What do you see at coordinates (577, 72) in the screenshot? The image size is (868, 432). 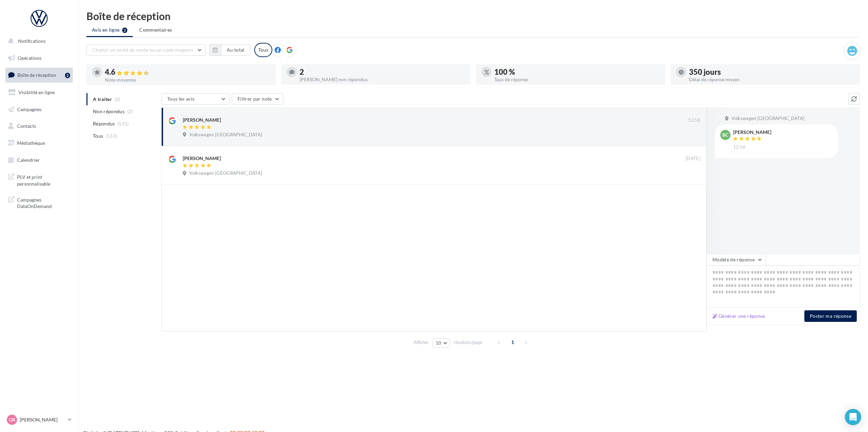 I see `div: 100 %` at bounding box center [577, 72].